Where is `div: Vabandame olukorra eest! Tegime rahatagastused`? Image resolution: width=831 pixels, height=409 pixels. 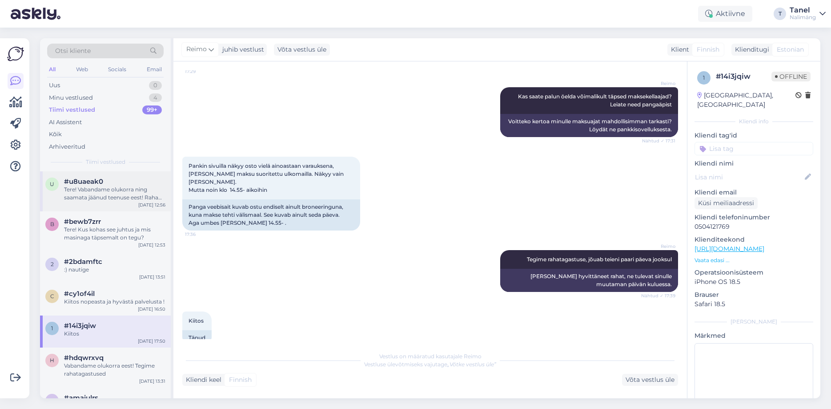
div: Vabandame olukorra eest! Tegime rahatagastused is located at coordinates (115, 370).